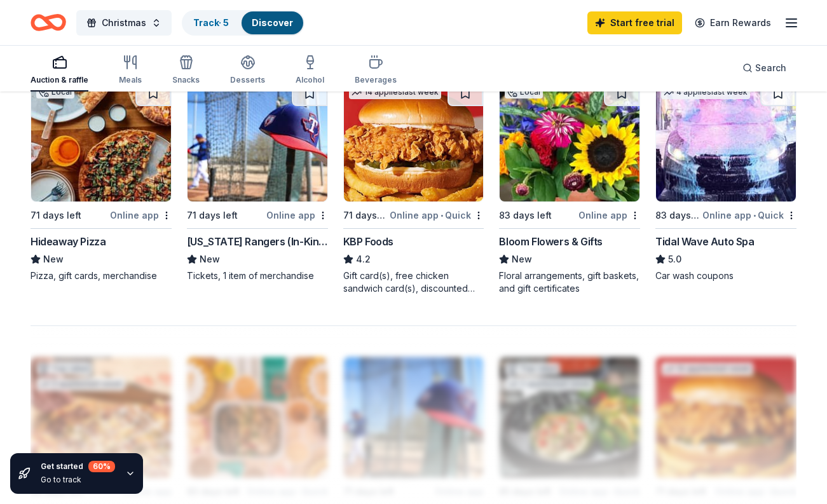  What do you see at coordinates (211, 22) in the screenshot?
I see `a: Track· 5` at bounding box center [211, 22].